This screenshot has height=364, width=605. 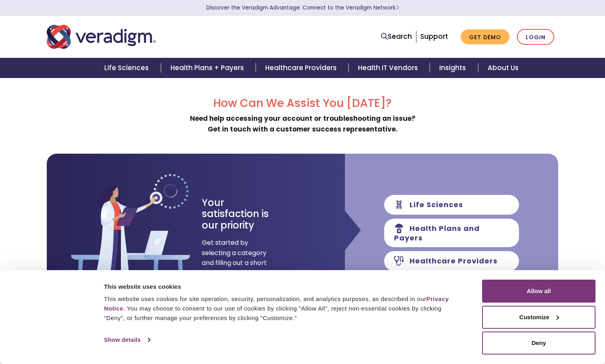 I want to click on span: Get started by selecting a category and filling out a short form., so click(x=234, y=258).